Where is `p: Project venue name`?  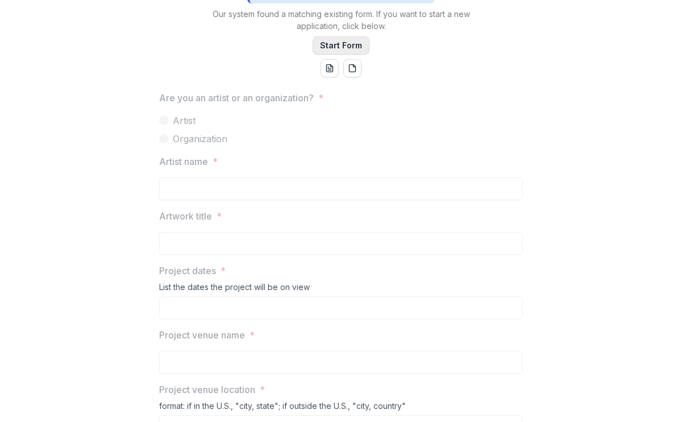 p: Project venue name is located at coordinates (202, 335).